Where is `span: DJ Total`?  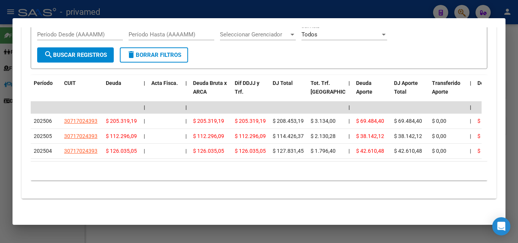
span: DJ Total is located at coordinates (282, 83).